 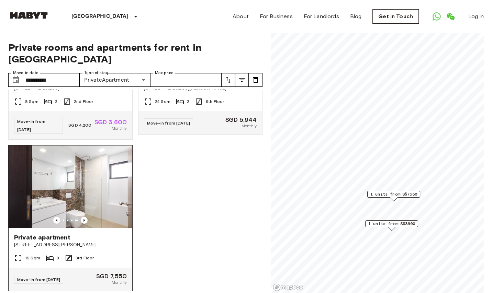 I want to click on a: Blog, so click(x=356, y=16).